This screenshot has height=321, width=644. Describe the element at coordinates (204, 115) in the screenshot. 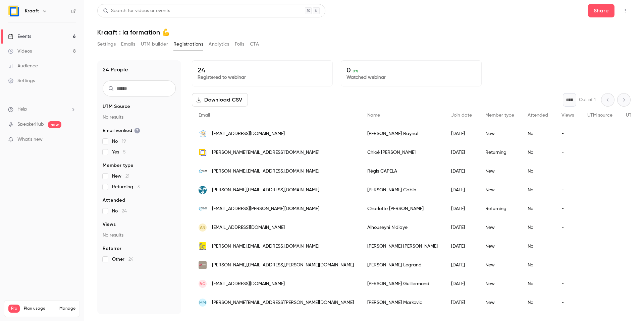

I see `span: Email` at that location.